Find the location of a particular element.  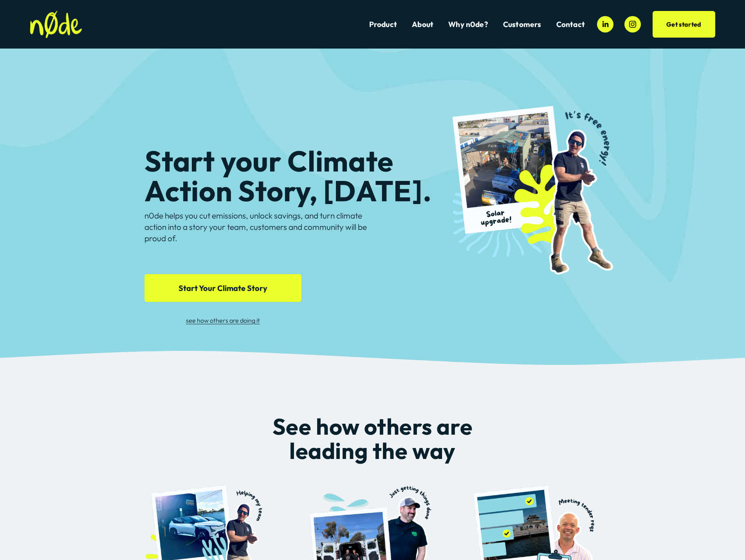

a: LinkedIn is located at coordinates (605, 25).